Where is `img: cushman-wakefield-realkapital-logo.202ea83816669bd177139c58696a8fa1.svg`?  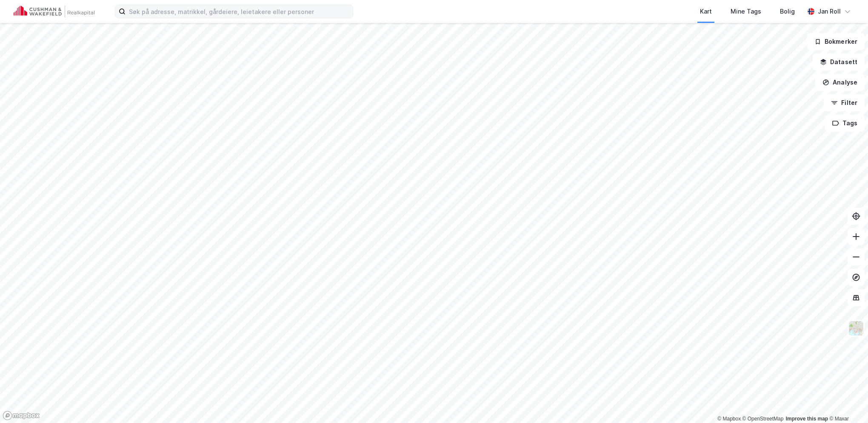 img: cushman-wakefield-realkapital-logo.202ea83816669bd177139c58696a8fa1.svg is located at coordinates (54, 11).